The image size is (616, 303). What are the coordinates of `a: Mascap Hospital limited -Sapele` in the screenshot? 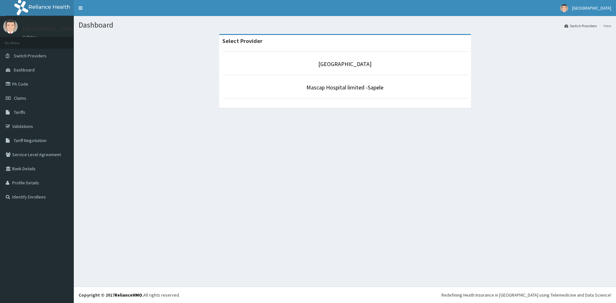 It's located at (345, 87).